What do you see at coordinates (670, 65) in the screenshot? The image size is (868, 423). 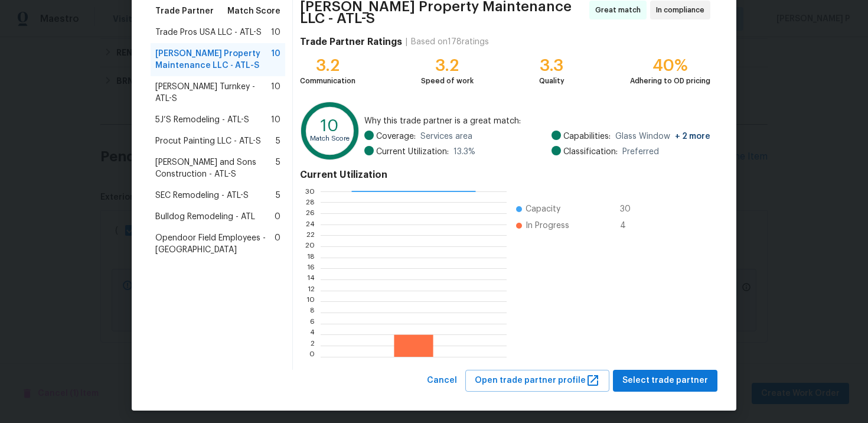 I see `div: 40%` at bounding box center [670, 65].